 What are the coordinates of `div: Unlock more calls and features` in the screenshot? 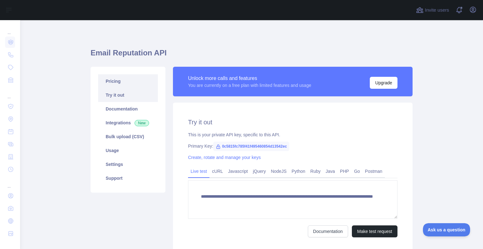 It's located at (250, 78).